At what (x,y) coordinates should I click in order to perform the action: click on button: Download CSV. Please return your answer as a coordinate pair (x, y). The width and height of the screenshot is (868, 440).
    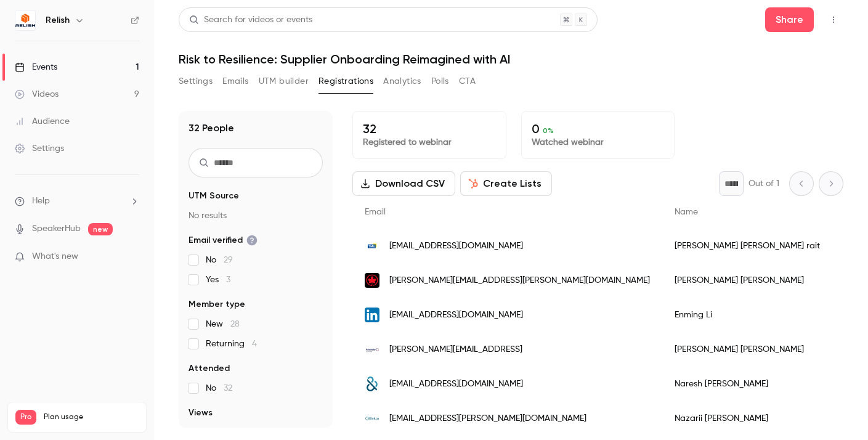
    Looking at the image, I should click on (403, 184).